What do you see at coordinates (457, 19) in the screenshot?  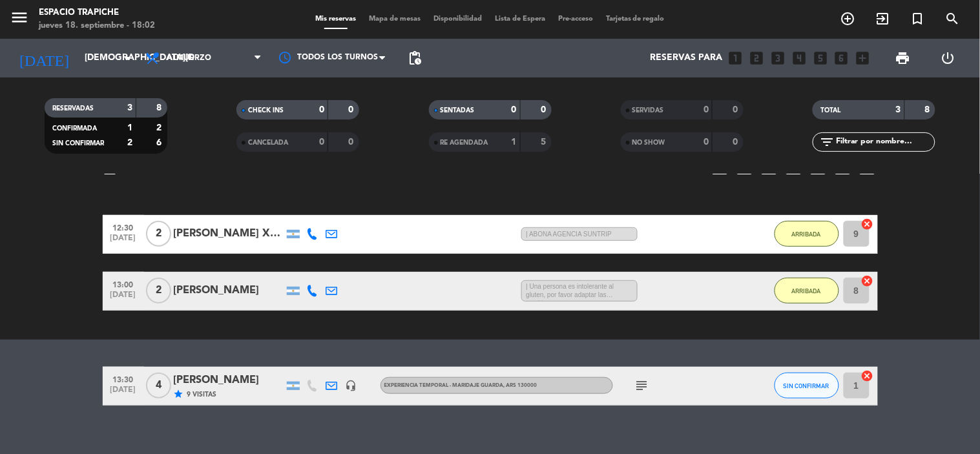 I see `span: Disponibilidad` at bounding box center [457, 19].